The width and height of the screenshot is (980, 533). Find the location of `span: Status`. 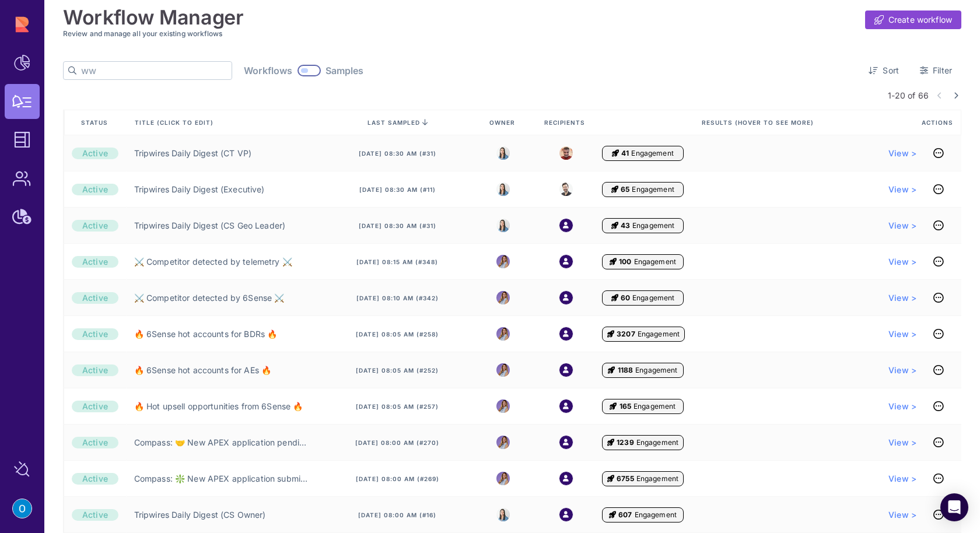

span: Status is located at coordinates (95, 122).